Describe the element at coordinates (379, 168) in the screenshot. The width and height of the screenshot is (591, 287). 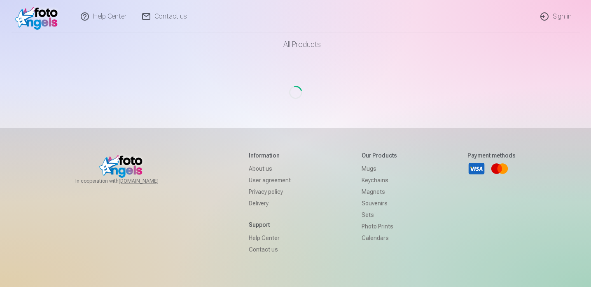
I see `a: Mugs` at that location.